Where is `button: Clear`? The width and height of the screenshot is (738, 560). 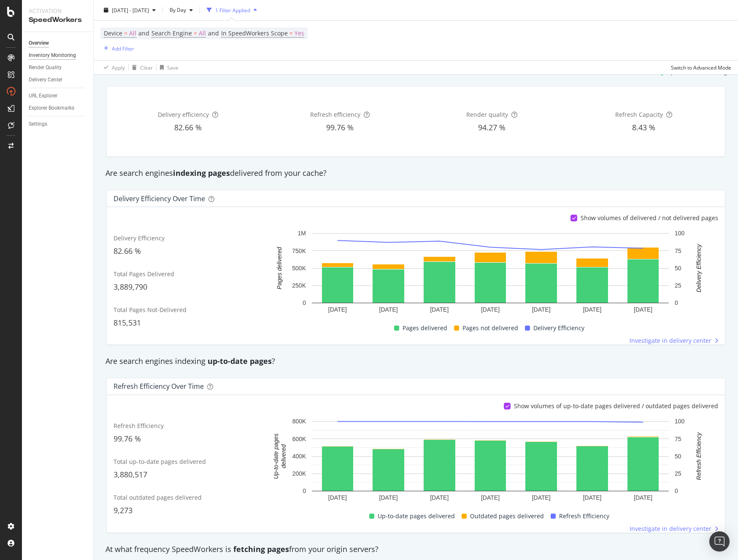
button: Clear is located at coordinates (141, 68).